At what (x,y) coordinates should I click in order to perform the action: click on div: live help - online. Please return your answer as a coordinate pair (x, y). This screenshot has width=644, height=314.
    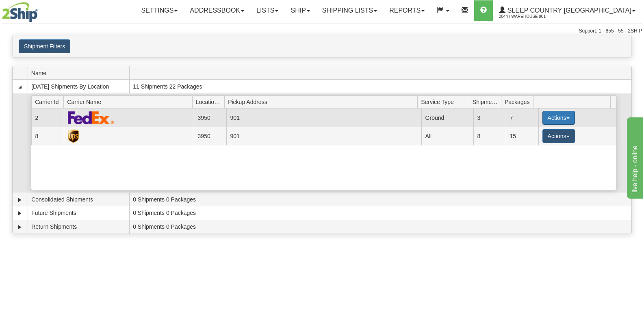
    Looking at the image, I should click on (41, 10).